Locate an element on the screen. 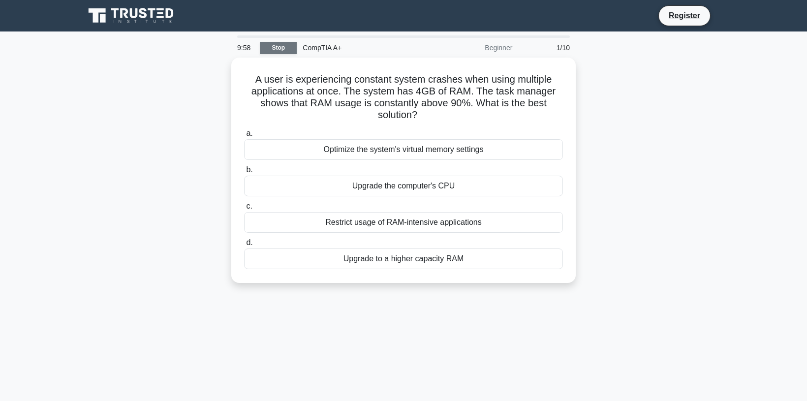  span: c. is located at coordinates (249, 206).